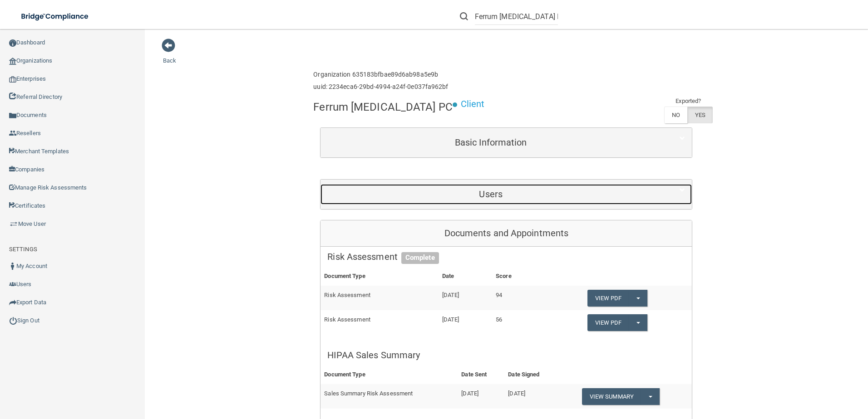 Image resolution: width=868 pixels, height=419 pixels. I want to click on label: YES, so click(699, 115).